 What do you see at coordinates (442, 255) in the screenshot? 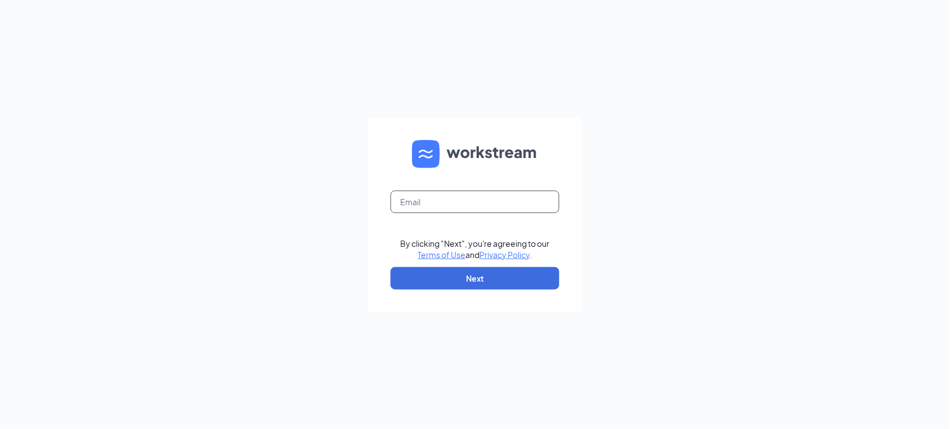
I see `a: Terms of Use` at bounding box center [442, 255].